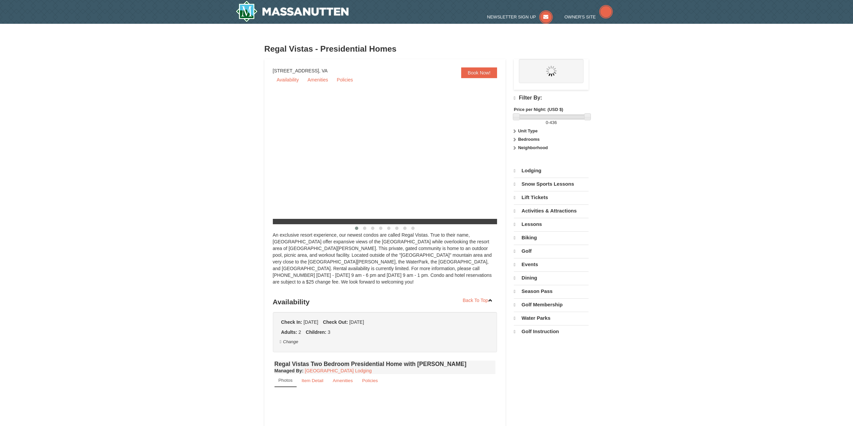 This screenshot has width=853, height=426. I want to click on img: wait.gif, so click(551, 71).